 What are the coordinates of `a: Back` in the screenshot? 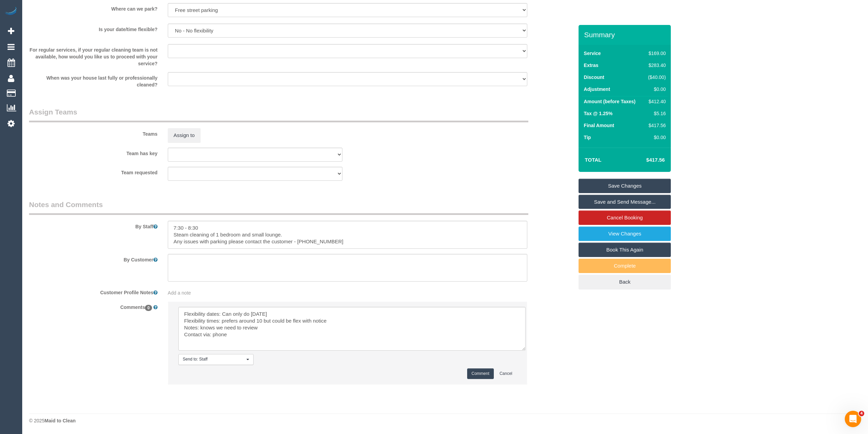 It's located at (625, 282).